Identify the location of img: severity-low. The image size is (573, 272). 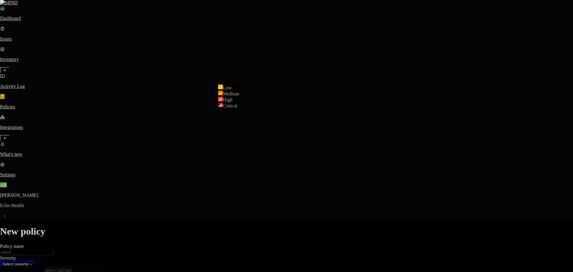
(220, 87).